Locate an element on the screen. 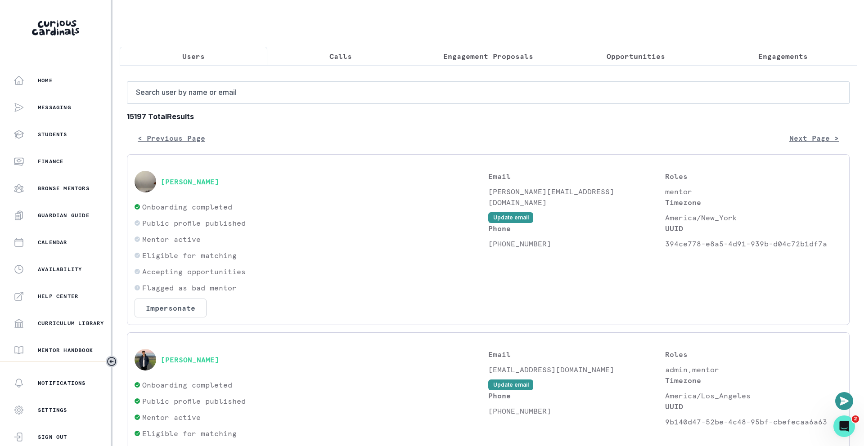 The image size is (864, 446). button: Impersonate is located at coordinates (171, 308).